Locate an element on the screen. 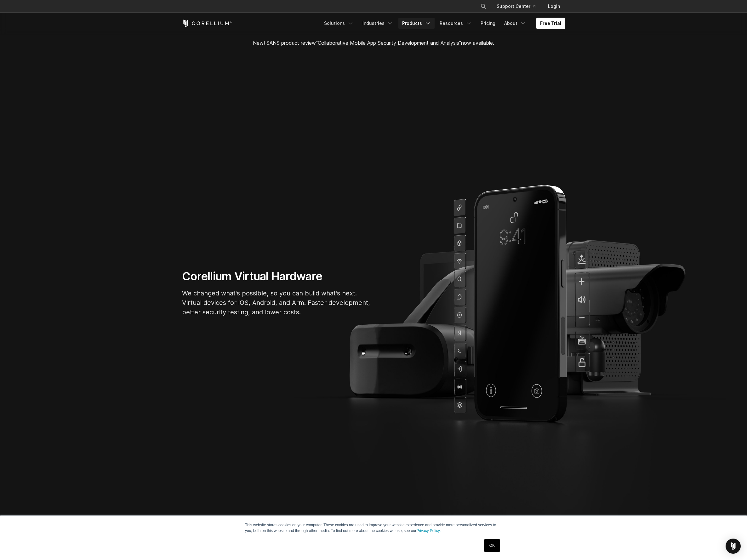  a: Resources is located at coordinates (455, 23).